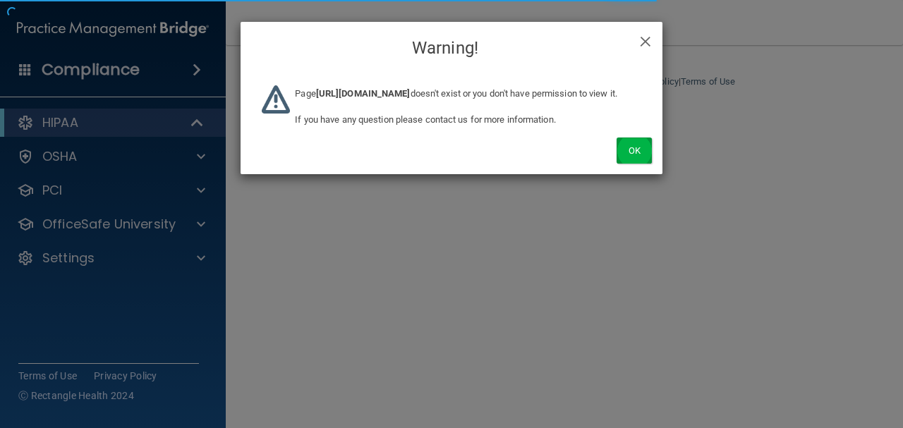  What do you see at coordinates (634, 150) in the screenshot?
I see `button: Ok` at bounding box center [634, 150].